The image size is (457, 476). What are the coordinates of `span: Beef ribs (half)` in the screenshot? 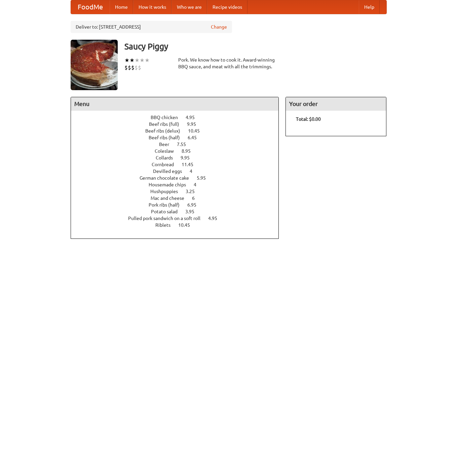 It's located at (167, 138).